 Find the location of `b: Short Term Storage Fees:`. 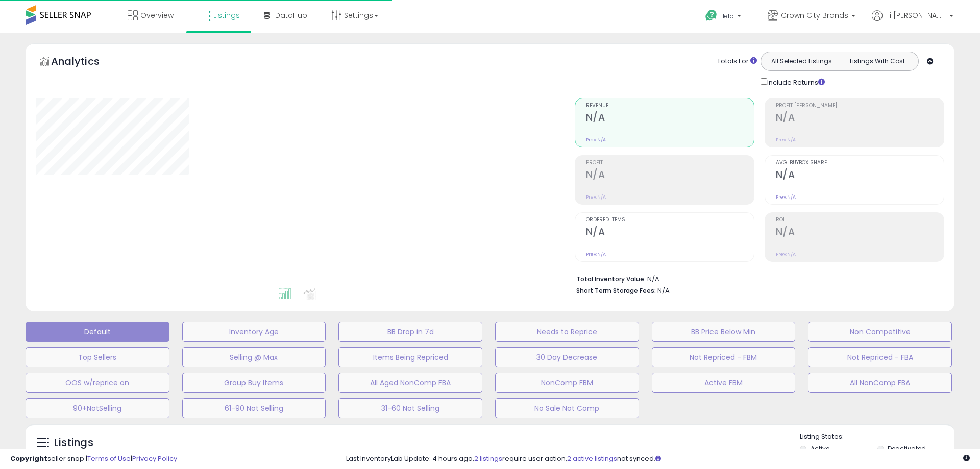

b: Short Term Storage Fees: is located at coordinates (616, 290).